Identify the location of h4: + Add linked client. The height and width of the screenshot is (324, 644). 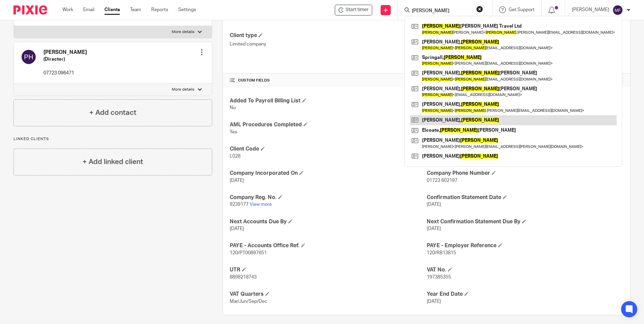
(113, 162).